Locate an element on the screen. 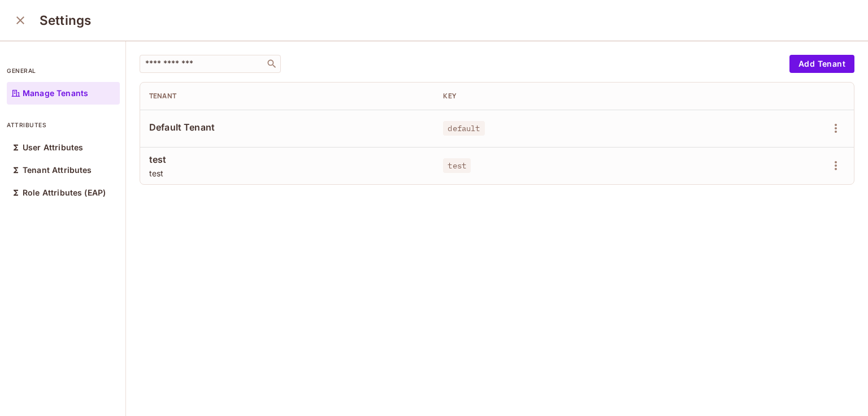 This screenshot has height=416, width=868. span: Default Tenant is located at coordinates (287, 127).